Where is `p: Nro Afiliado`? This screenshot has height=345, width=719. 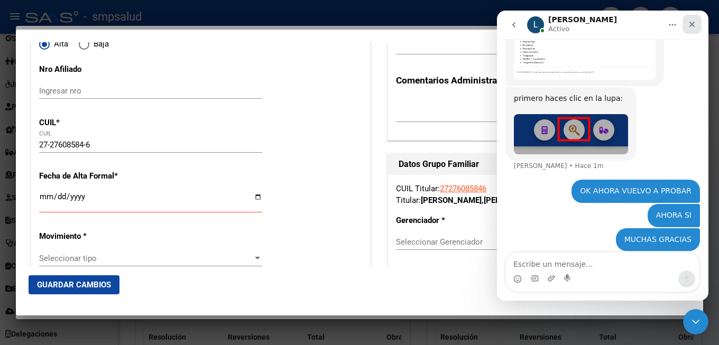 p: Nro Afiliado is located at coordinates (87, 69).